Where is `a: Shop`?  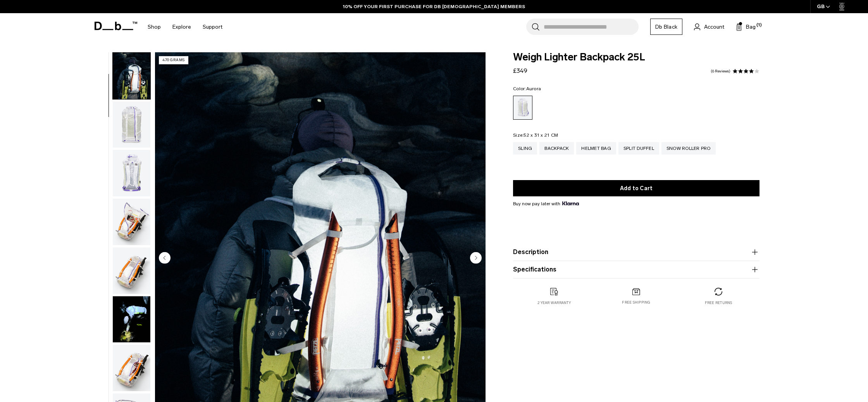 a: Shop is located at coordinates (154, 27).